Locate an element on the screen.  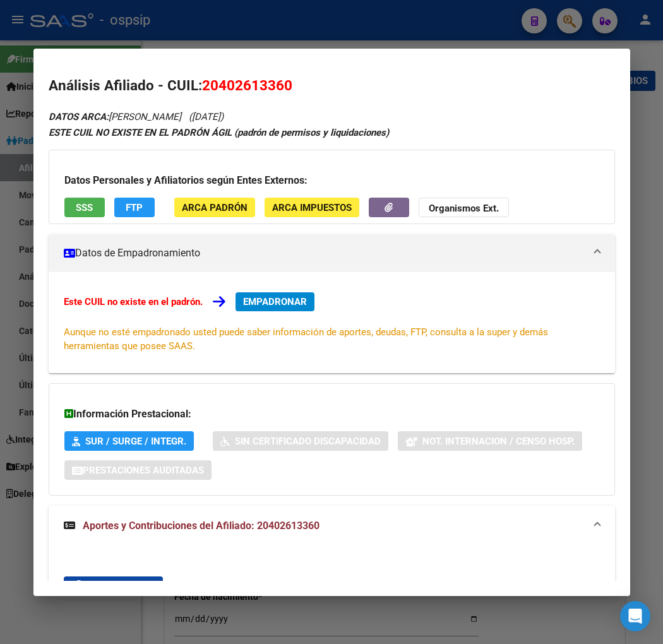
span: SUR / SURGE / INTEGR. is located at coordinates (136, 441).